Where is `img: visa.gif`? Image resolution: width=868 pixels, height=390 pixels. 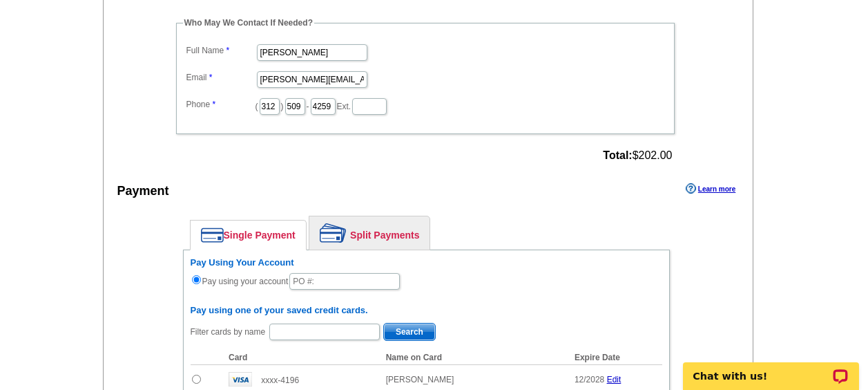 img: visa.gif is located at coordinates (240, 379).